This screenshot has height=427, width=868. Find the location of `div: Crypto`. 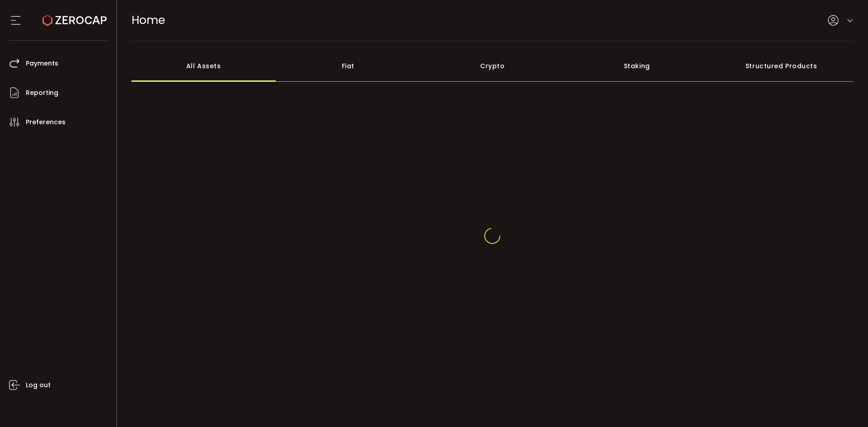

div: Crypto is located at coordinates (493, 66).